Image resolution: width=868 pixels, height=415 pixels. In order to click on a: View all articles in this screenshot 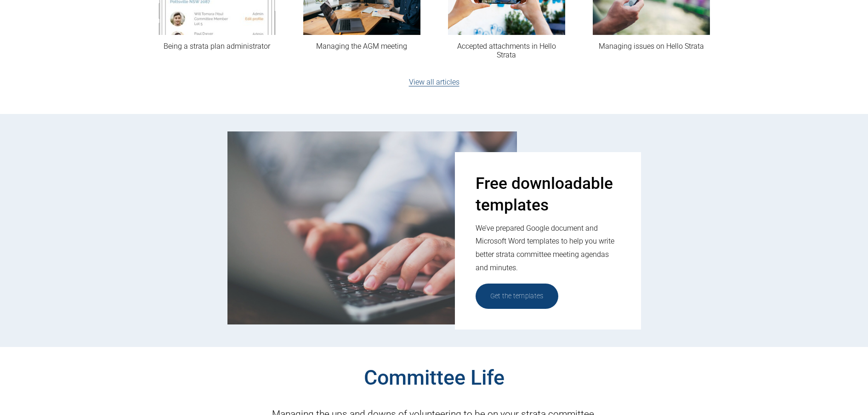, I will do `click(434, 82)`.